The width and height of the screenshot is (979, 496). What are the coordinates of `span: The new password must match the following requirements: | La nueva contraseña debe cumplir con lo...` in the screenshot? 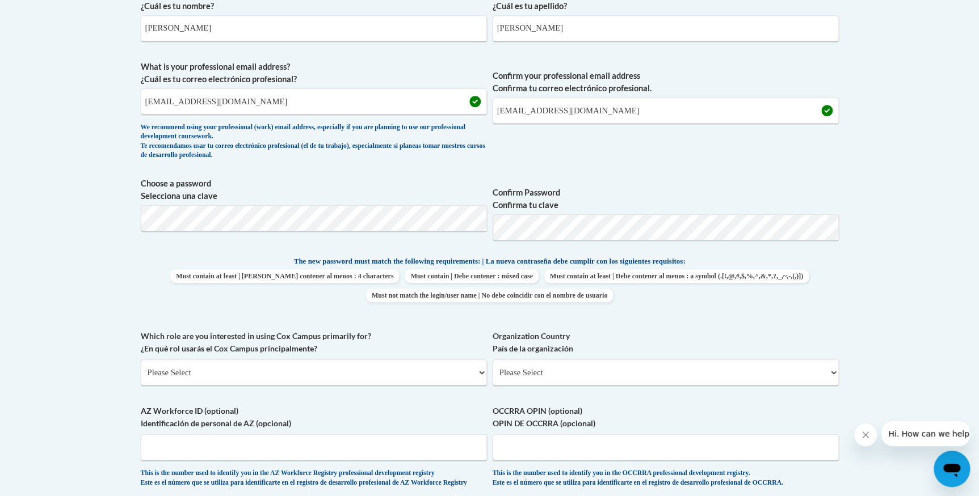 It's located at (490, 262).